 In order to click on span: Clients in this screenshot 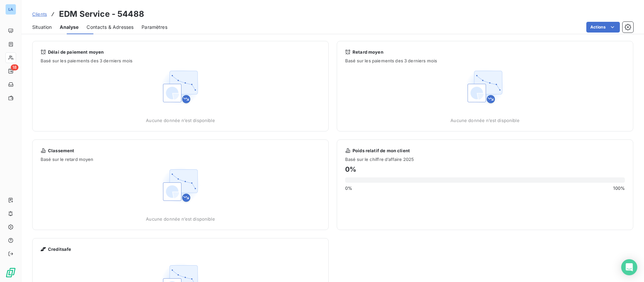, I will do `click(40, 14)`.